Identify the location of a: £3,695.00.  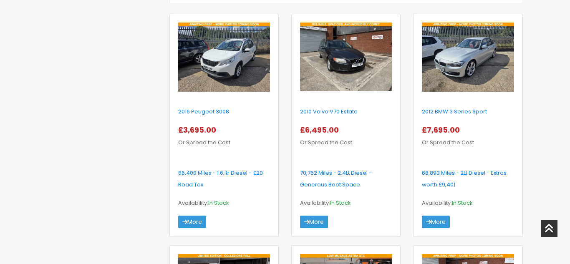
(199, 131).